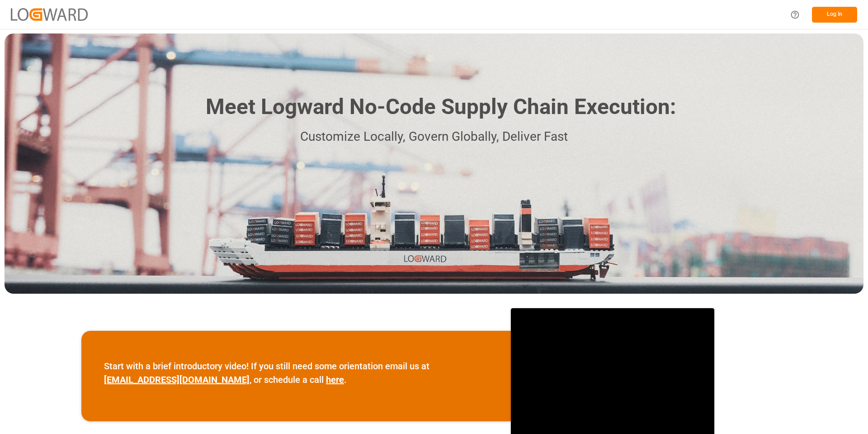  What do you see at coordinates (441, 107) in the screenshot?
I see `h1: Meet Logward No-Code Supply Chain Execution:` at bounding box center [441, 107].